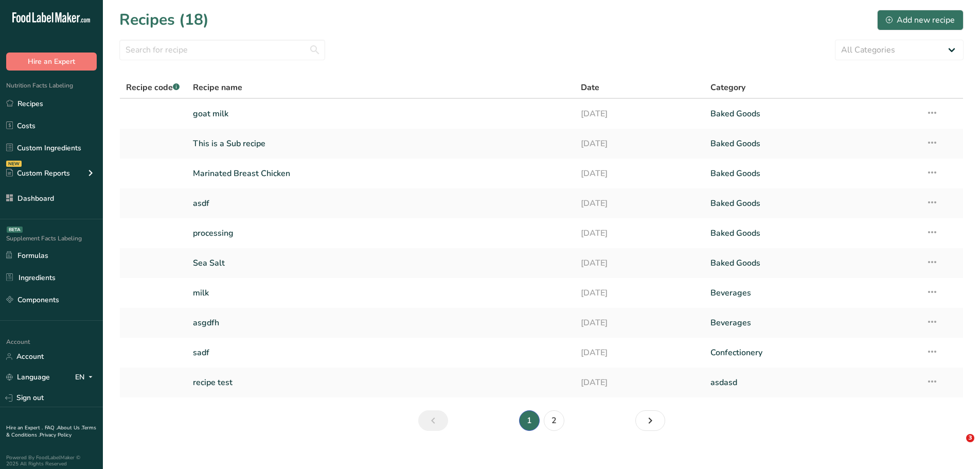  I want to click on a: This is a Sub recipe, so click(381, 143).